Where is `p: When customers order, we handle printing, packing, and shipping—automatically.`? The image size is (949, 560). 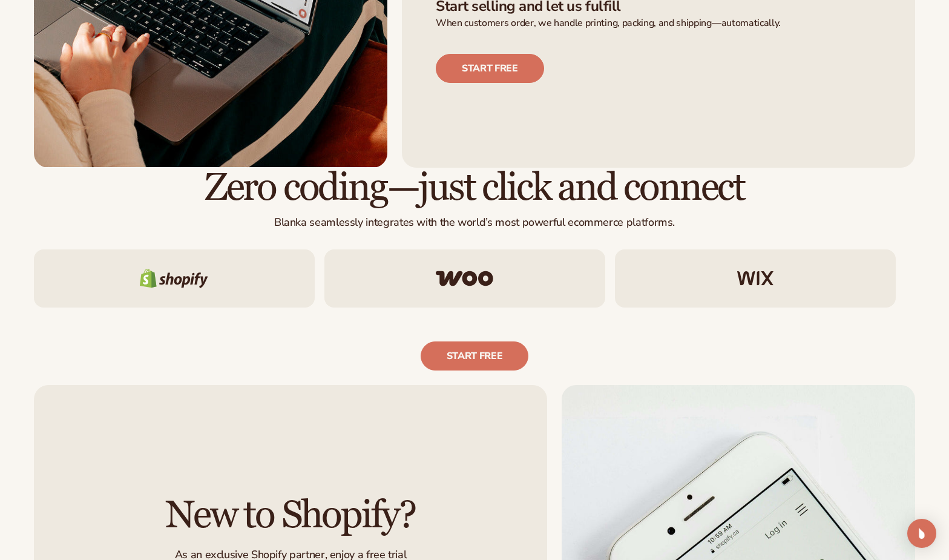
p: When customers order, we handle printing, packing, and shipping—automatically. is located at coordinates (658, 23).